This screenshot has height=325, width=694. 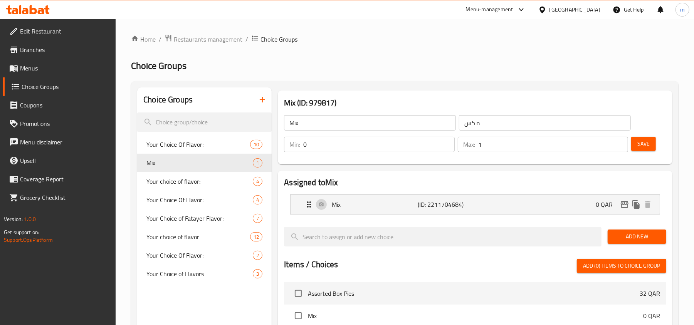 I want to click on span: Your Choice of Flavors, so click(x=200, y=274).